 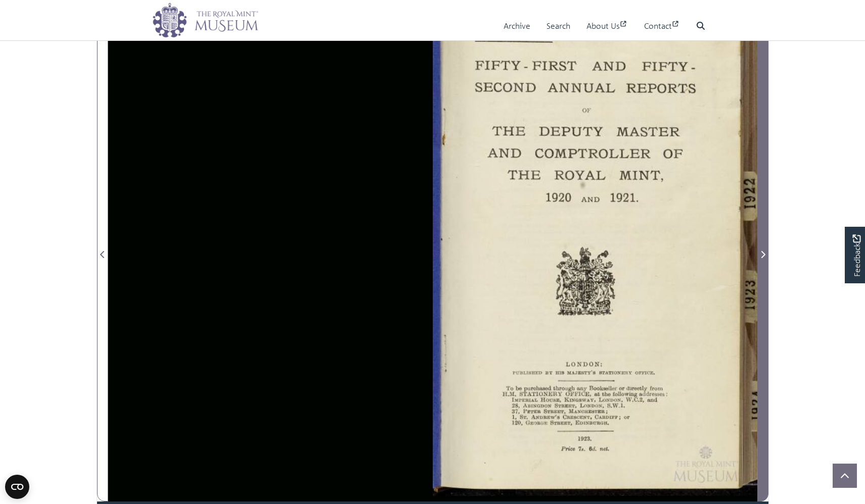 What do you see at coordinates (568, 364) in the screenshot?
I see `span: L` at bounding box center [568, 364].